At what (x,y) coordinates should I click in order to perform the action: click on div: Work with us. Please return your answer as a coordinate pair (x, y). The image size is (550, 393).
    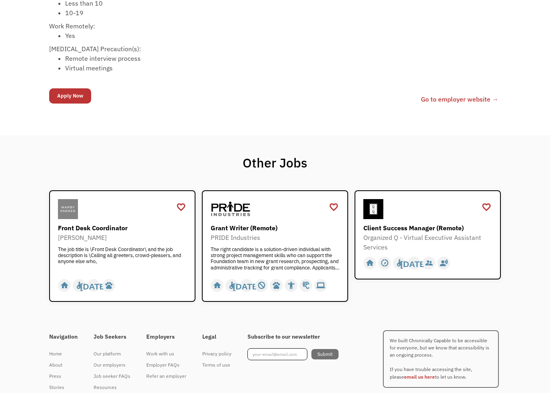
    Looking at the image, I should click on (166, 354).